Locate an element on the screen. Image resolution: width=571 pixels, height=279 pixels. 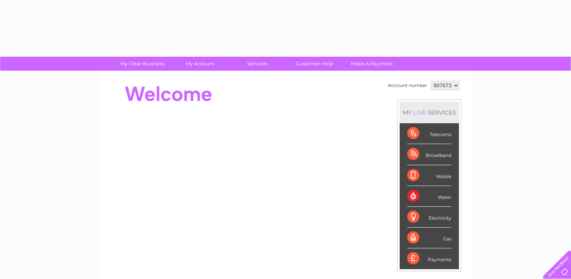
a: My Clear Business is located at coordinates (142, 63).